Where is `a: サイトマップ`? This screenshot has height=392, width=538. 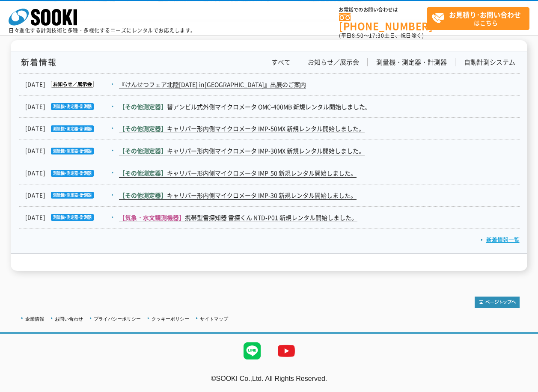 a: サイトマップ is located at coordinates (214, 318).